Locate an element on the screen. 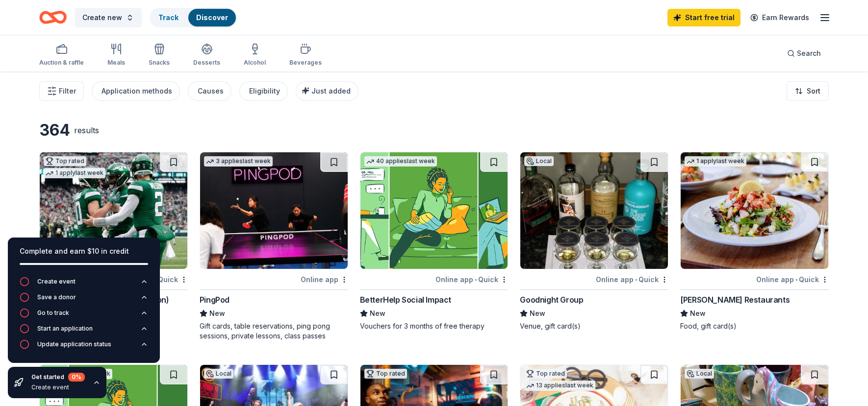 The height and width of the screenshot is (406, 868). div: Goodnight Group is located at coordinates (551, 300).